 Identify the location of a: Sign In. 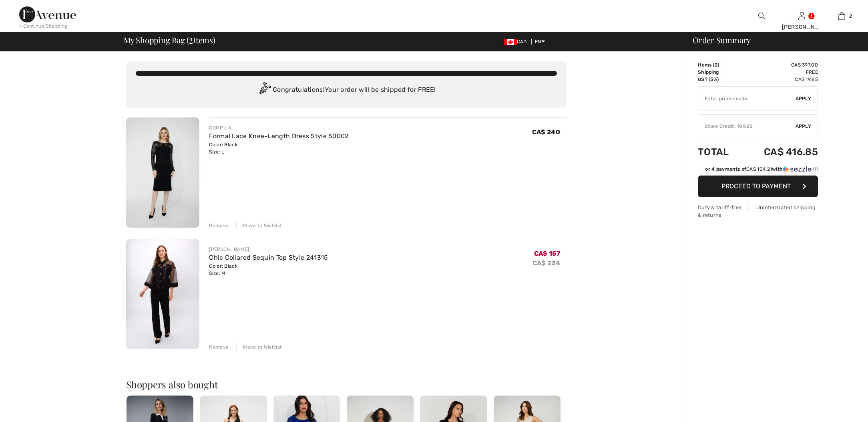
(802, 16).